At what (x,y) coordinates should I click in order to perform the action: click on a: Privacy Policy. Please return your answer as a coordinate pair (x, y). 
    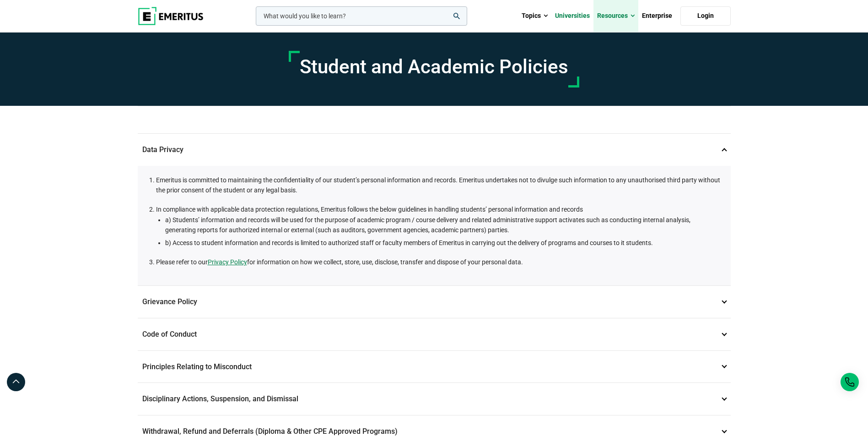
    Looking at the image, I should click on (227, 262).